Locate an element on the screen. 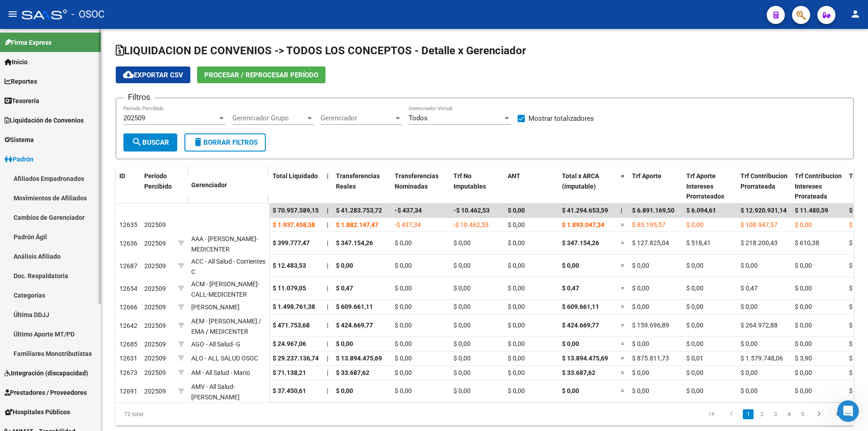 Image resolution: width=868 pixels, height=431 pixels. button: go back is located at coordinates (14, 12).